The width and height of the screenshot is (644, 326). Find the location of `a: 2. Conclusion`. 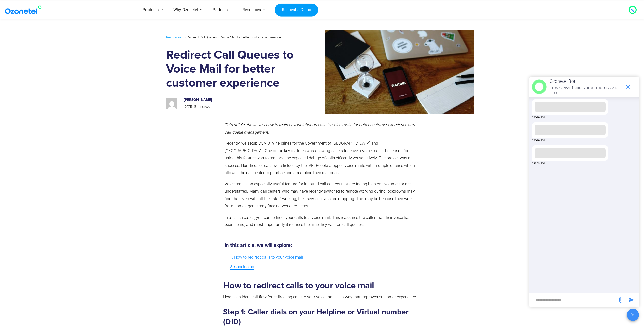

a: 2. Conclusion is located at coordinates (242, 267).